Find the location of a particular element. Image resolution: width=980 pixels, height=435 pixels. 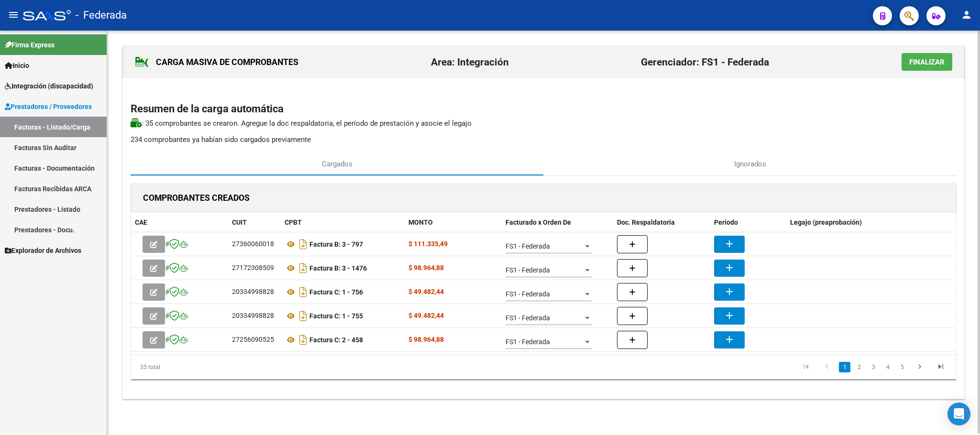

strong: Factura C: 1 - 756 is located at coordinates (336, 292).